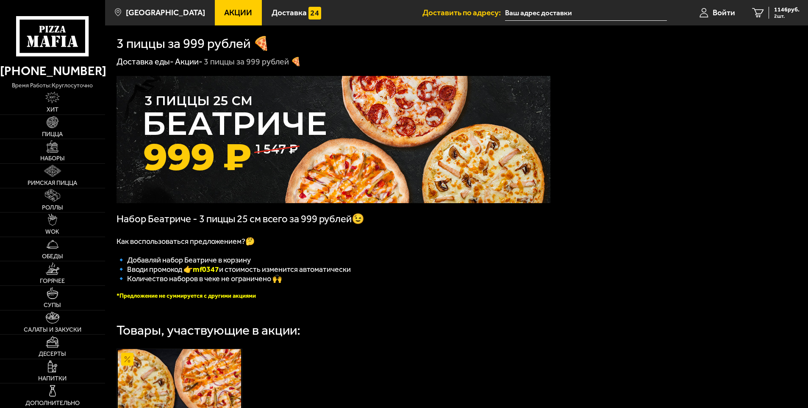  Describe the element at coordinates (724, 12) in the screenshot. I see `span: Войти` at that location.